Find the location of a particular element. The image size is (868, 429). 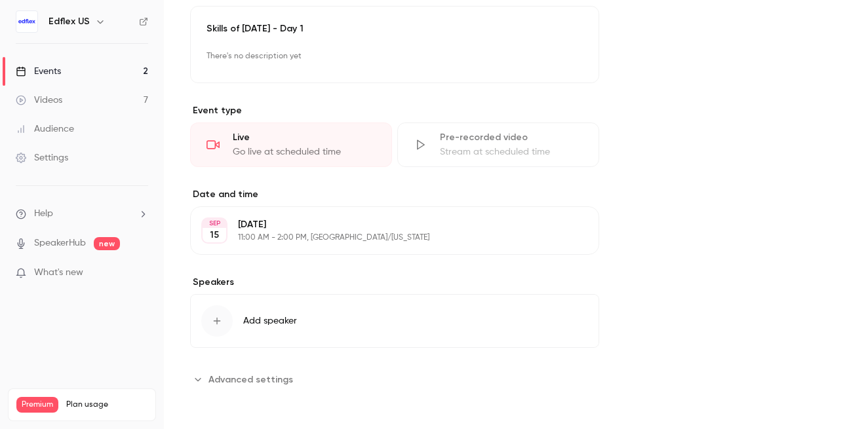

button: Add speaker is located at coordinates (394, 321).